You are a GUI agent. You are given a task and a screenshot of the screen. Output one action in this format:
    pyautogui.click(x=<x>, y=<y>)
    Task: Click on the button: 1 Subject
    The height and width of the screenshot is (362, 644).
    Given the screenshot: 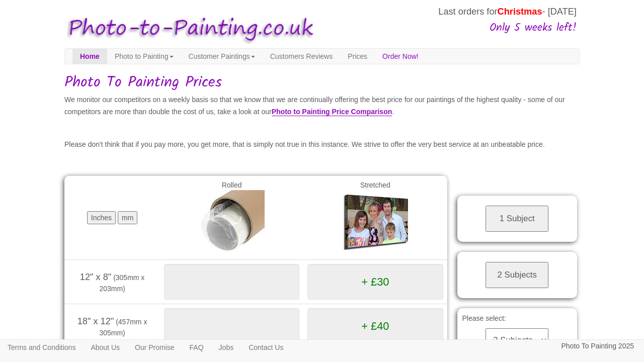 What is the action you would take?
    pyautogui.click(x=517, y=219)
    